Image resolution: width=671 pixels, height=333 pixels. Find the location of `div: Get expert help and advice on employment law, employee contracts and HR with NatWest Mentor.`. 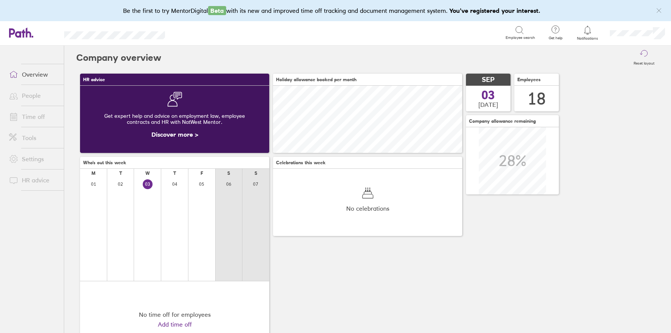

div: Get expert help and advice on employment law, employee contracts and HR with NatWest Mentor. is located at coordinates (174, 119).